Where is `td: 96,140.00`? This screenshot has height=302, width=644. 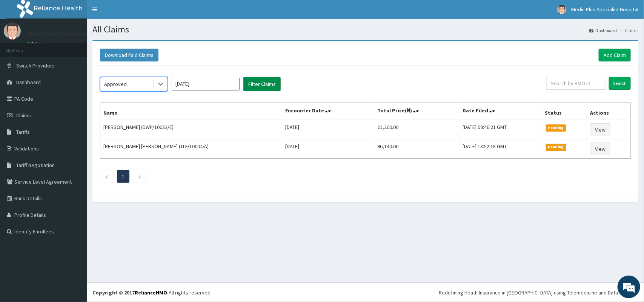
td: 96,140.00 is located at coordinates (417, 149).